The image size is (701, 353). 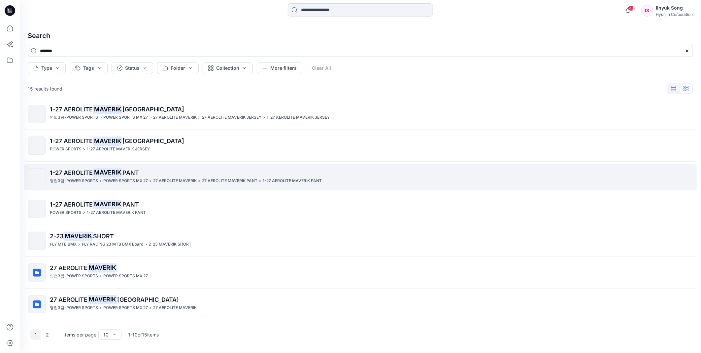 What do you see at coordinates (89, 68) in the screenshot?
I see `button: Tags` at bounding box center [89, 68].